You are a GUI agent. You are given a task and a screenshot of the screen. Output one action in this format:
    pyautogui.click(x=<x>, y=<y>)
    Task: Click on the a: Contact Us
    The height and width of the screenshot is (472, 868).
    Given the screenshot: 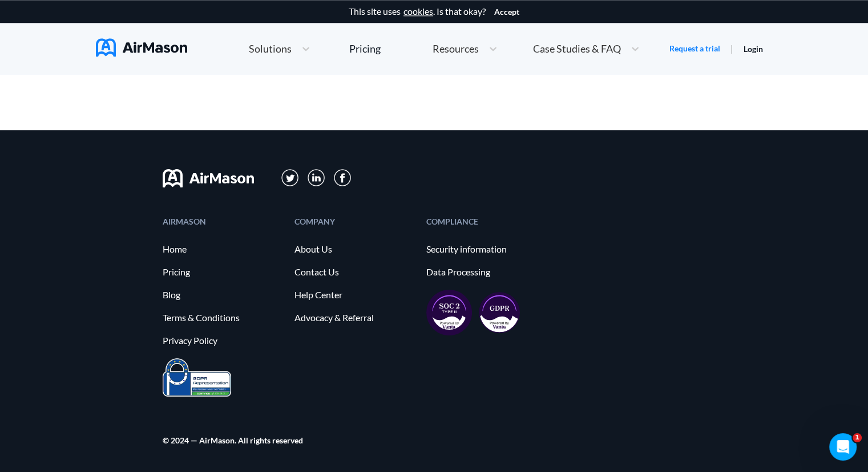 What is the action you would take?
    pyautogui.click(x=355, y=272)
    